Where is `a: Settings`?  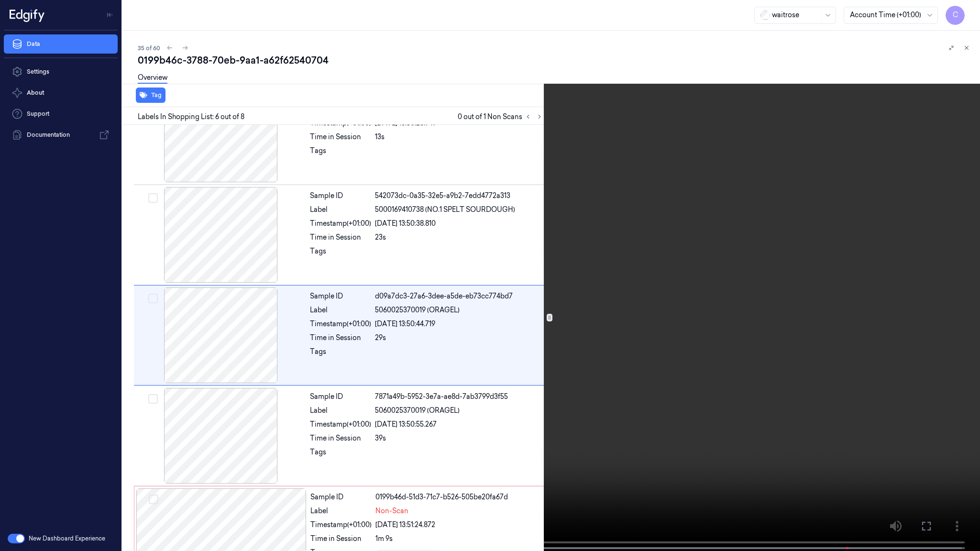
a: Settings is located at coordinates (61, 71).